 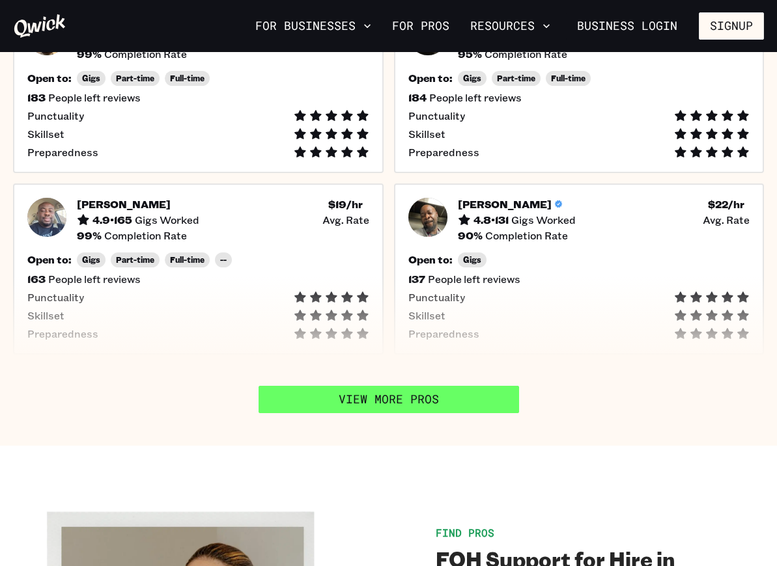 What do you see at coordinates (36, 279) in the screenshot?
I see `h5: 163` at bounding box center [36, 279].